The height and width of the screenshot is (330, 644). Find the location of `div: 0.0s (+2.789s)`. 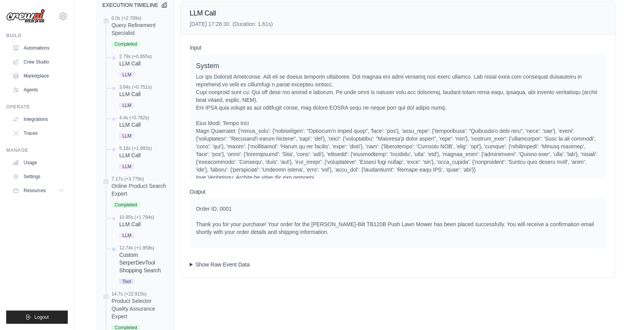

div: 0.0s (+2.789s) is located at coordinates (139, 18).